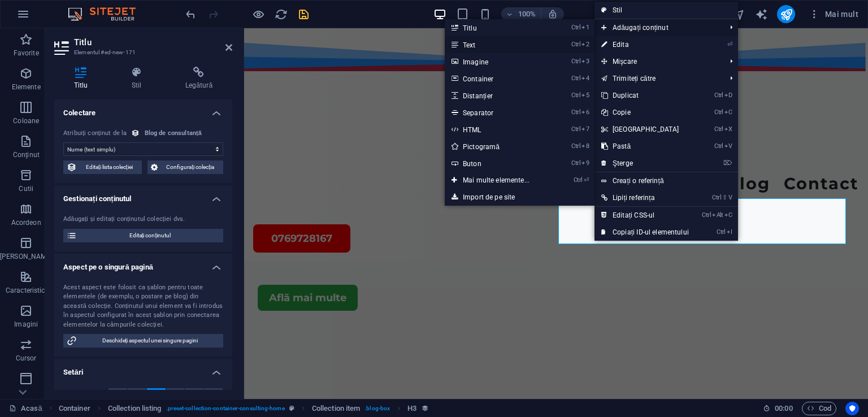  I want to click on font: Distanțier, so click(478, 96).